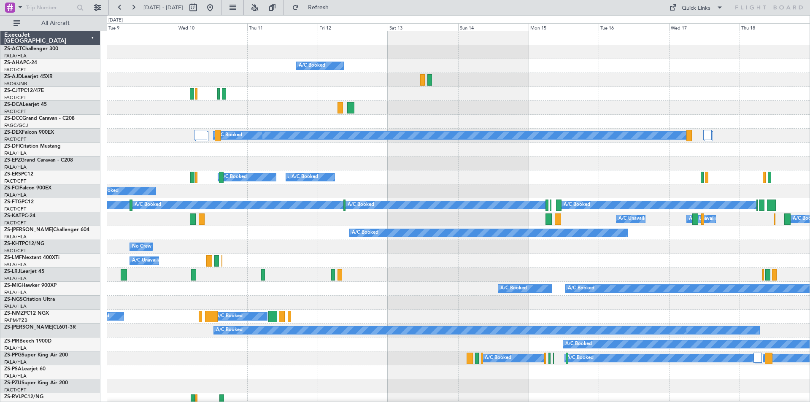  What do you see at coordinates (14, 314) in the screenshot?
I see `span: ZS-NMZ` at bounding box center [14, 314].